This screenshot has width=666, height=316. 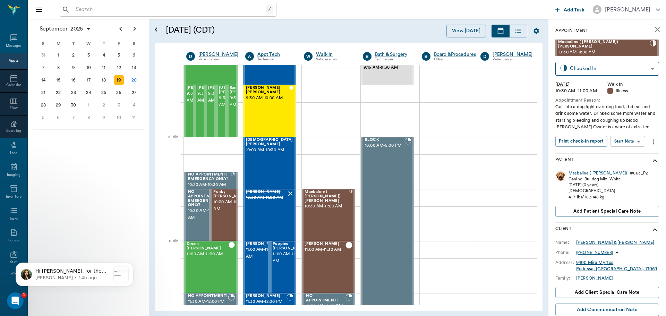 I want to click on img: Profile Image, so click(x=561, y=176).